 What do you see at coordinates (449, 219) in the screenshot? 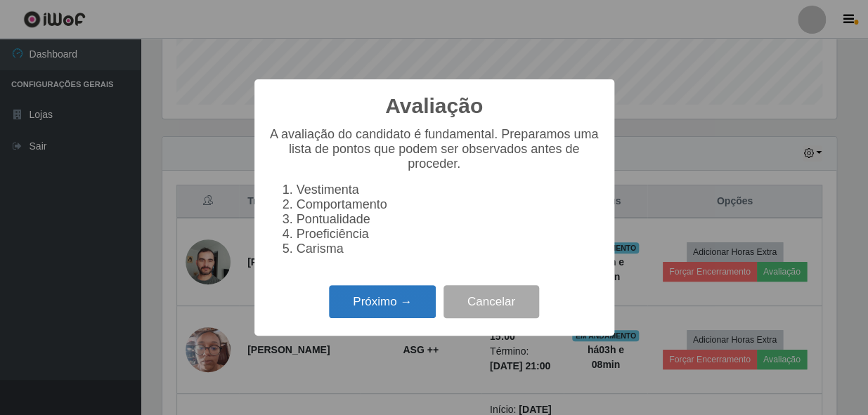
I see `li: Pontualidade` at bounding box center [449, 219].